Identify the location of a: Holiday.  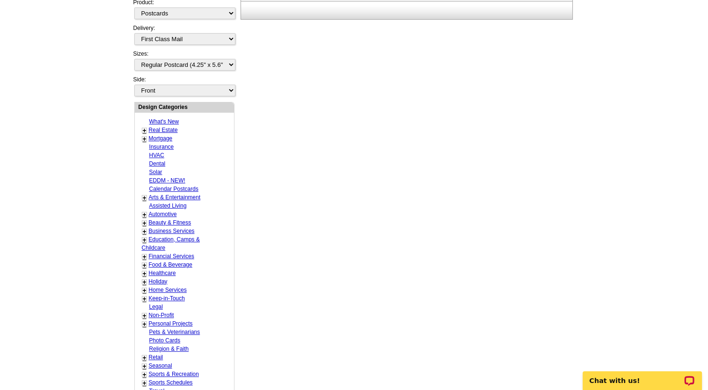
(158, 282).